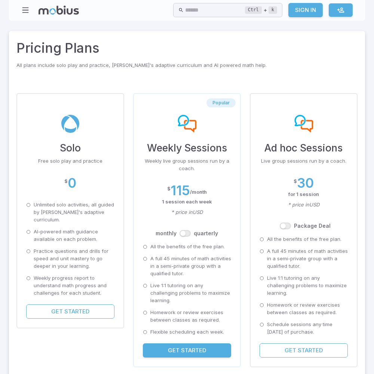 The height and width of the screenshot is (374, 374). What do you see at coordinates (304, 148) in the screenshot?
I see `h3: Ad hoc Sessions` at bounding box center [304, 148].